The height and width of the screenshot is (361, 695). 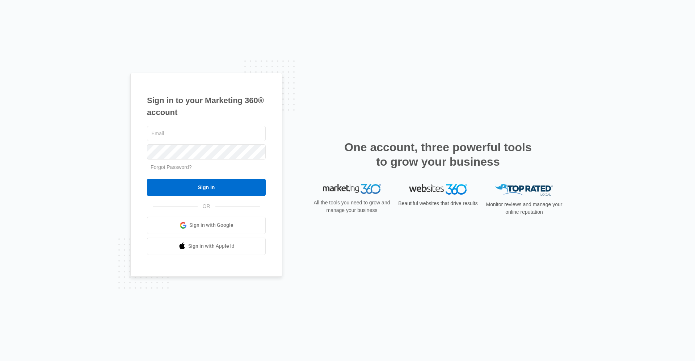 I want to click on span: Sign in with Apple Id, so click(x=211, y=246).